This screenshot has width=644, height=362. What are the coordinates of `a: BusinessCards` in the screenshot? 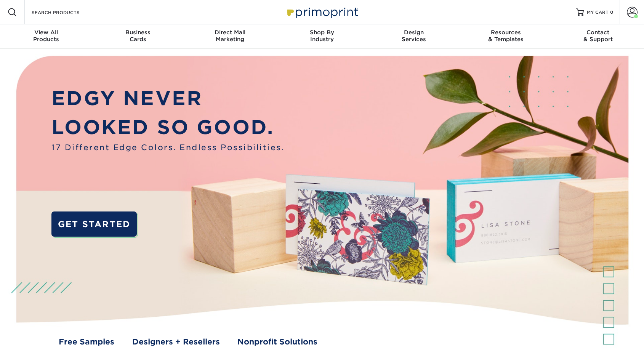 It's located at (138, 37).